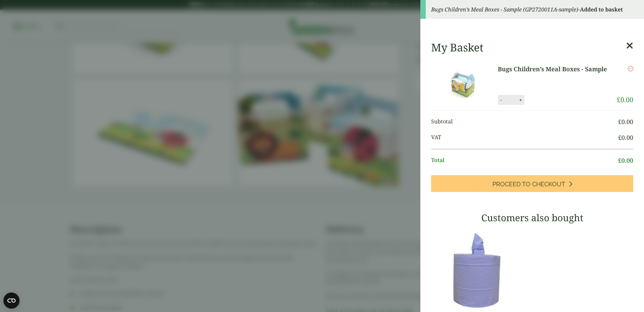  Describe the element at coordinates (554, 69) in the screenshot. I see `a: Bugs Children’s Meal Boxes - Sample` at that location.